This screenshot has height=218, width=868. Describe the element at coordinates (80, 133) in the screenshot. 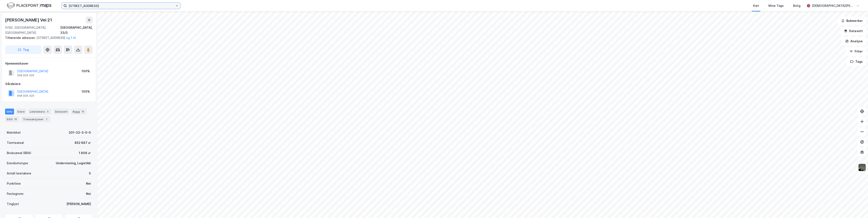

I see `div: 301-33-3-0-0` at that location.